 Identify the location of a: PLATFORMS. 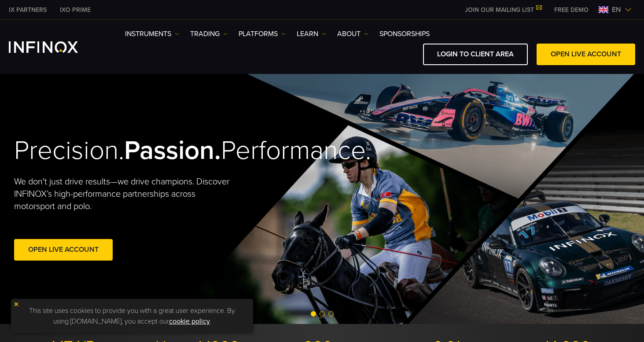
(262, 34).